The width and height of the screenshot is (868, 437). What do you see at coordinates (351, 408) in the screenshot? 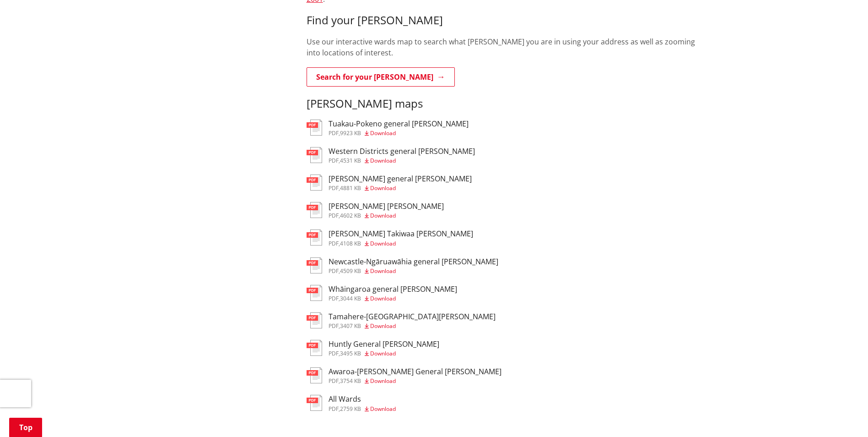
I see `span: 2759 KB` at bounding box center [351, 408].